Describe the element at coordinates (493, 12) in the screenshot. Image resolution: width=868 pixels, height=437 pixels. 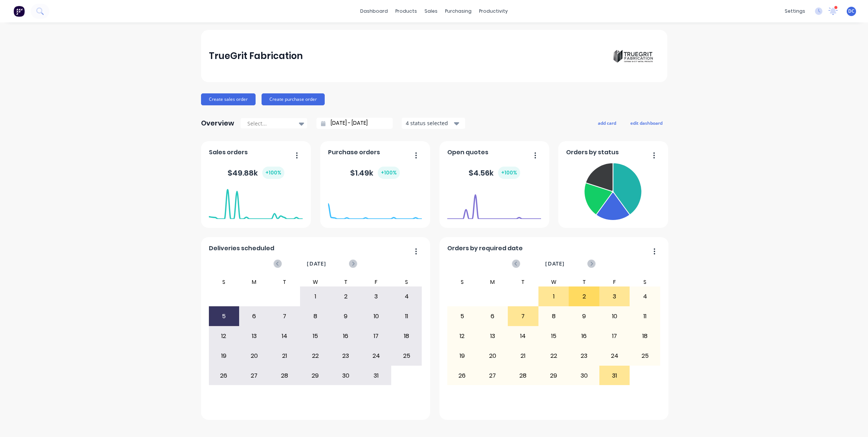
I see `div: productivity` at that location.